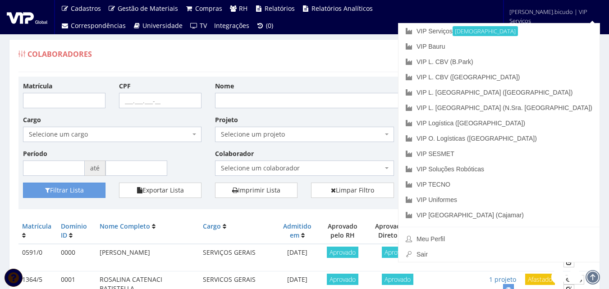 This screenshot has width=609, height=289. I want to click on td: SERVIÇOS GERAIS, so click(237, 257).